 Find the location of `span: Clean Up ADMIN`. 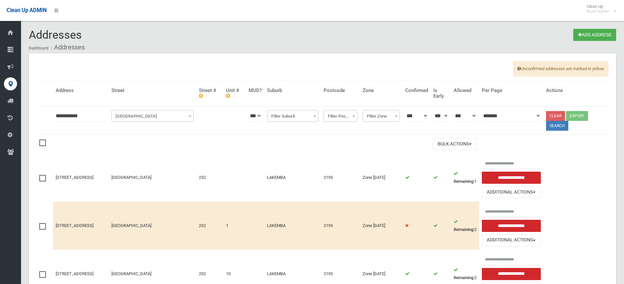

span: Clean Up ADMIN is located at coordinates (27, 10).